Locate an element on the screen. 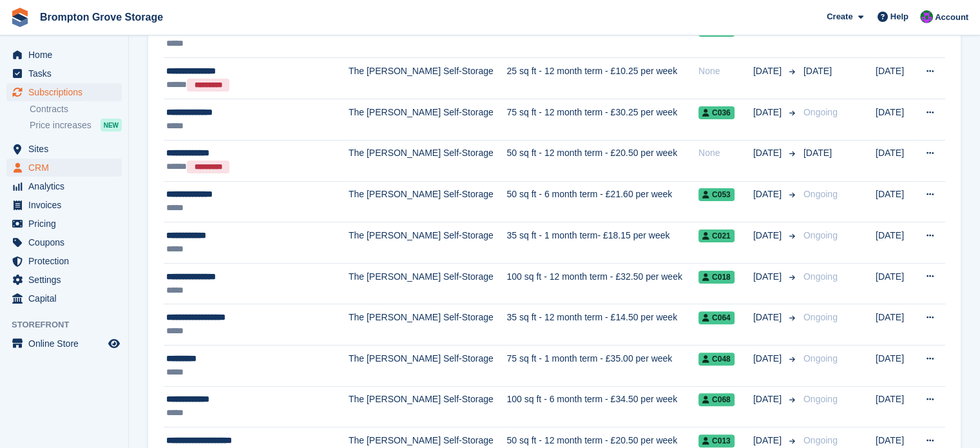 This screenshot has width=980, height=448. img: stora-icon-8386f47178a22dfd0bd8f6a31ec36ba5ce8667c1dd55bd0f319d3a0aa187defe.svg is located at coordinates (20, 17).